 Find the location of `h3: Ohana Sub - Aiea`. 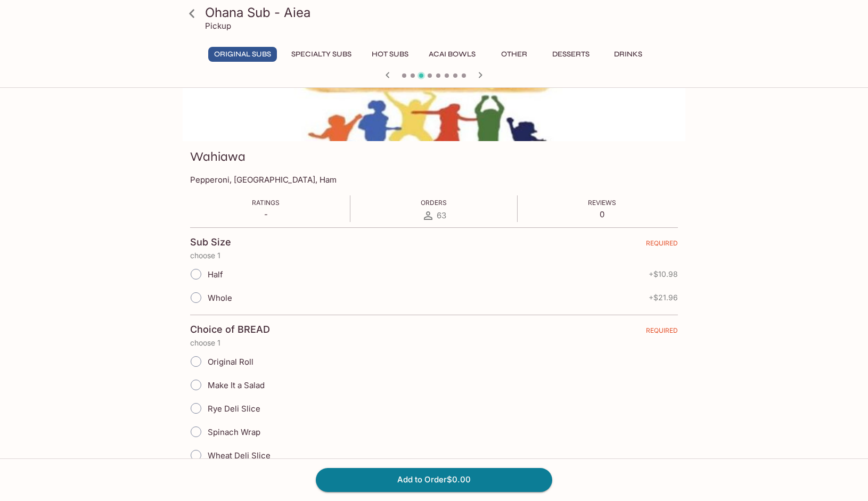

h3: Ohana Sub - Aiea is located at coordinates (443, 13).